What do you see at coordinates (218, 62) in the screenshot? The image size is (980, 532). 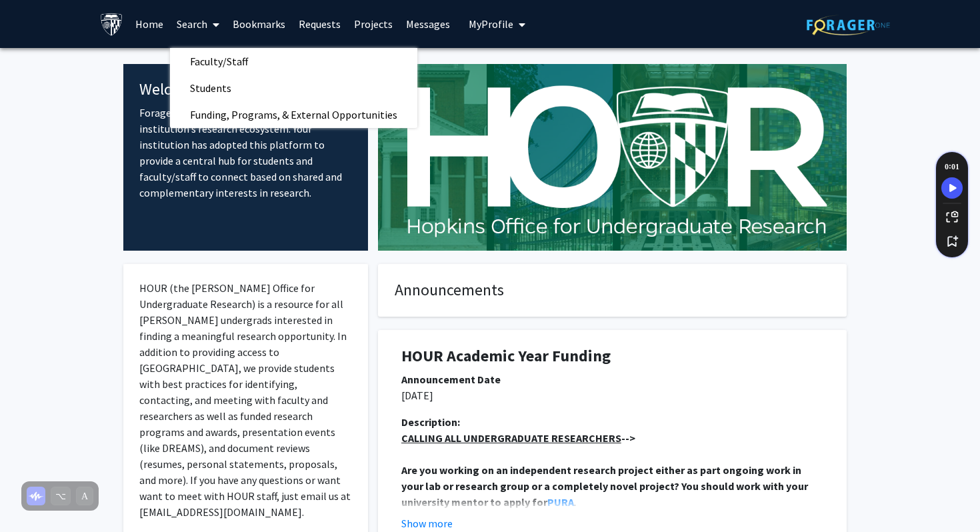 I see `span: Faculty/Staff` at bounding box center [218, 62].